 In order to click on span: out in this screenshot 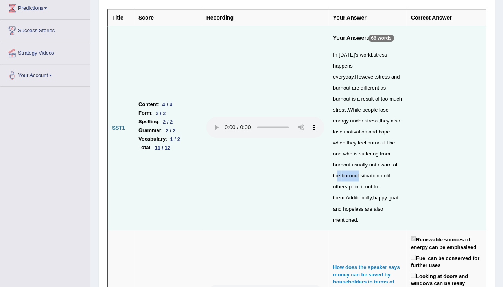, I will do `click(368, 187)`.